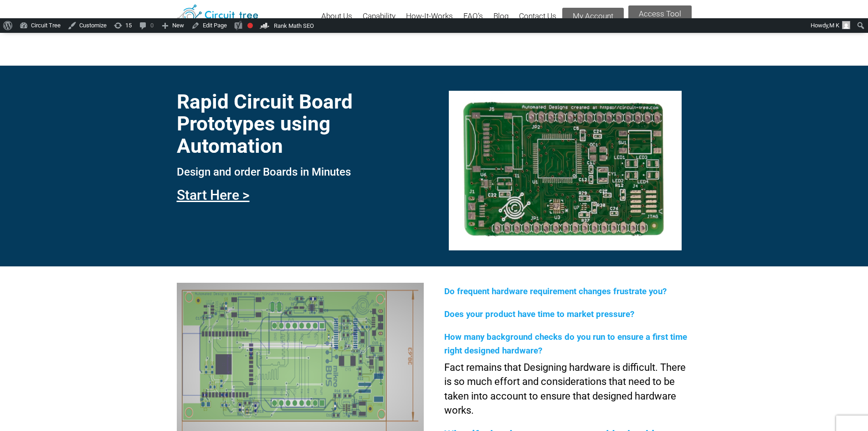  I want to click on h3: Design and order Boards in Minutes, so click(301, 172).